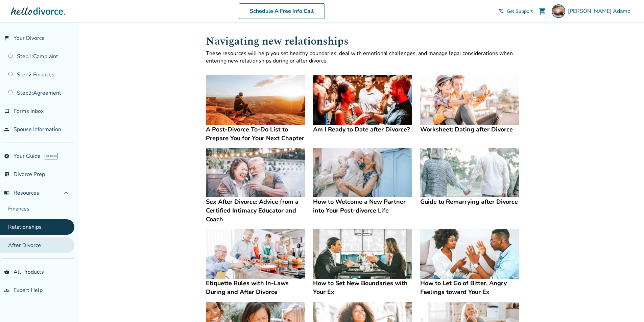 Image resolution: width=644 pixels, height=322 pixels. I want to click on span: Forms Inbox, so click(28, 111).